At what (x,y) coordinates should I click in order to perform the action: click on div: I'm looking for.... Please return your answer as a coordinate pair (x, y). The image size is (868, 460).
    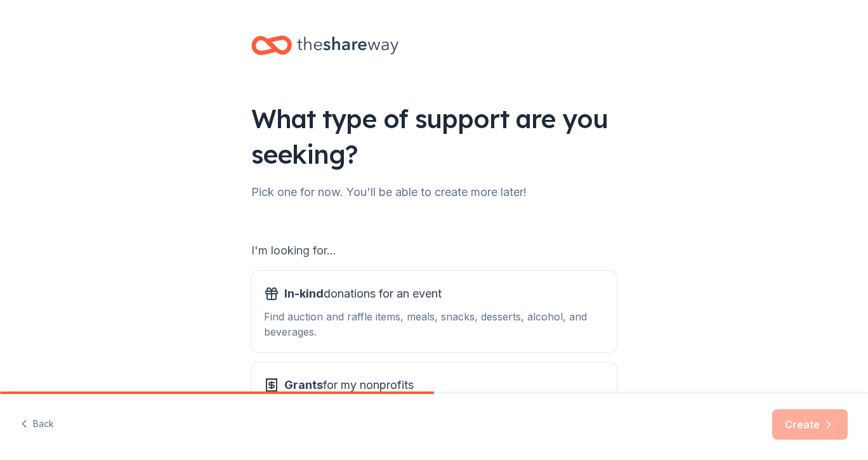
    Looking at the image, I should click on (434, 251).